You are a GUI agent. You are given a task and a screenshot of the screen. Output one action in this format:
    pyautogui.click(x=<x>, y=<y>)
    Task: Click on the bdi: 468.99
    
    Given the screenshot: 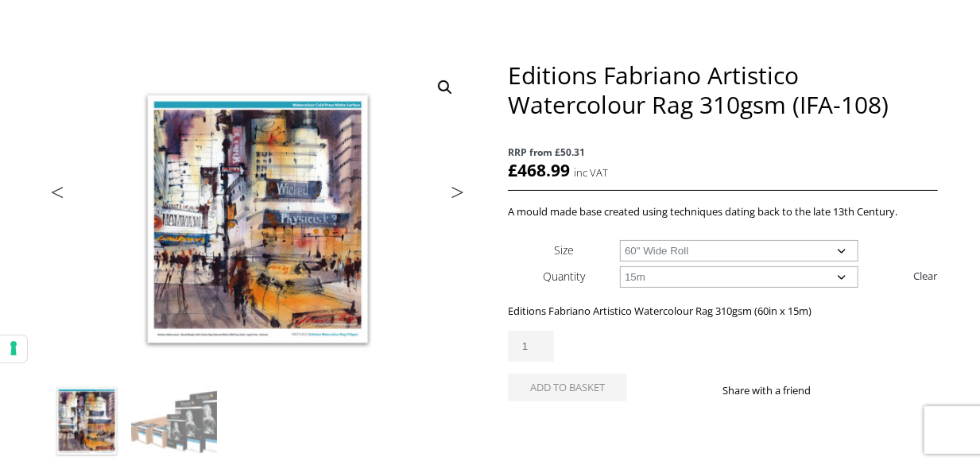 What is the action you would take?
    pyautogui.click(x=539, y=170)
    